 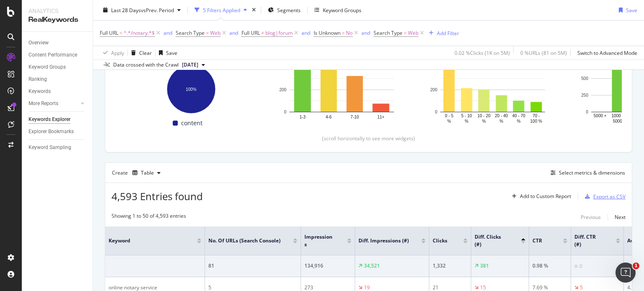 I want to click on button: Switch to Advanced Mode, so click(x=606, y=53).